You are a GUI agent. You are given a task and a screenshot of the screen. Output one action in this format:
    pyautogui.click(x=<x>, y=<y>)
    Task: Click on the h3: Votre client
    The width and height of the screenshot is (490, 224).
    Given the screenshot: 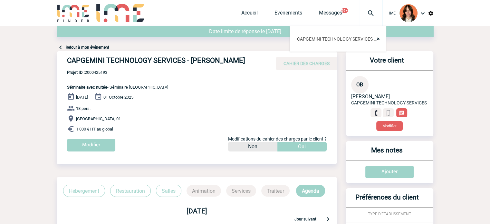 What is the action you would take?
    pyautogui.click(x=387, y=63)
    